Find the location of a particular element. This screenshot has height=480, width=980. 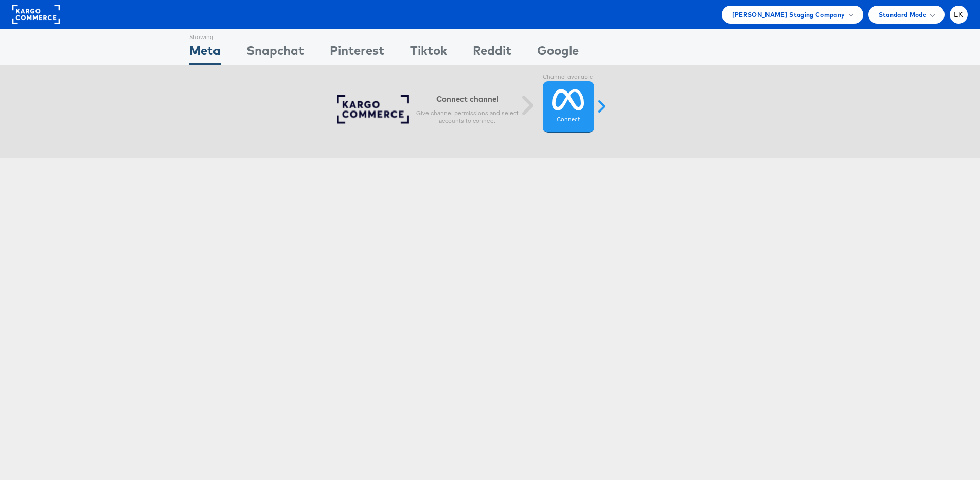

div: Tiktok is located at coordinates (429, 53).